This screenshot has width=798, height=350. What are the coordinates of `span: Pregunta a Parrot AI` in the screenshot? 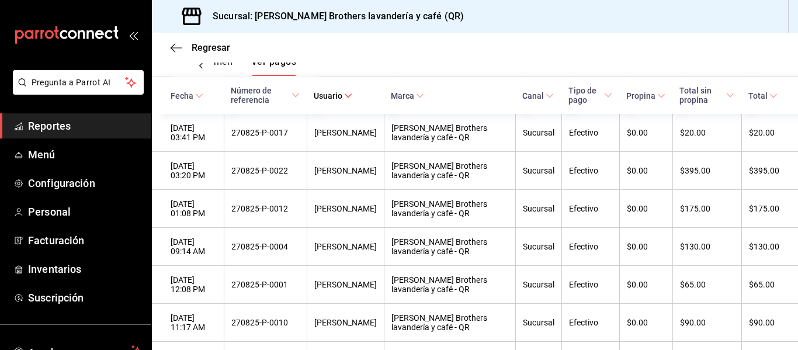 It's located at (78, 82).